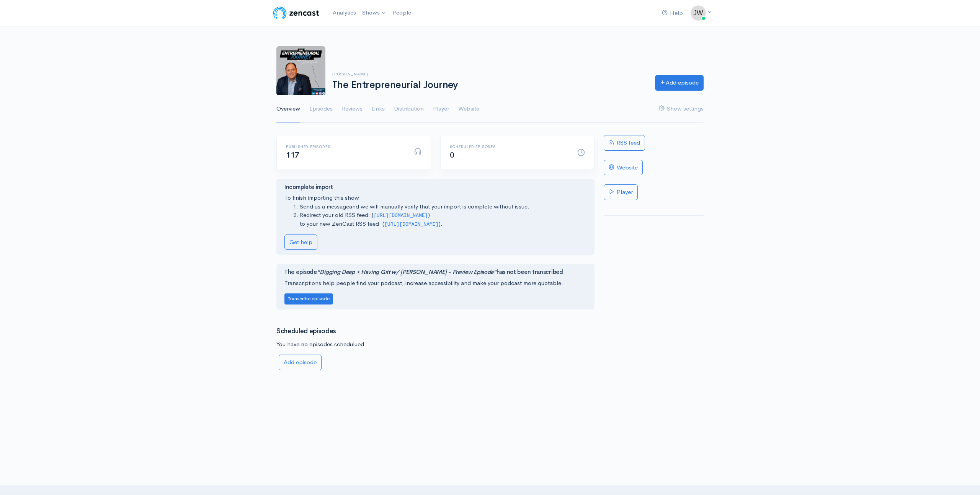 The height and width of the screenshot is (495, 980). I want to click on h1: The Entrepreneurial Journey, so click(489, 85).